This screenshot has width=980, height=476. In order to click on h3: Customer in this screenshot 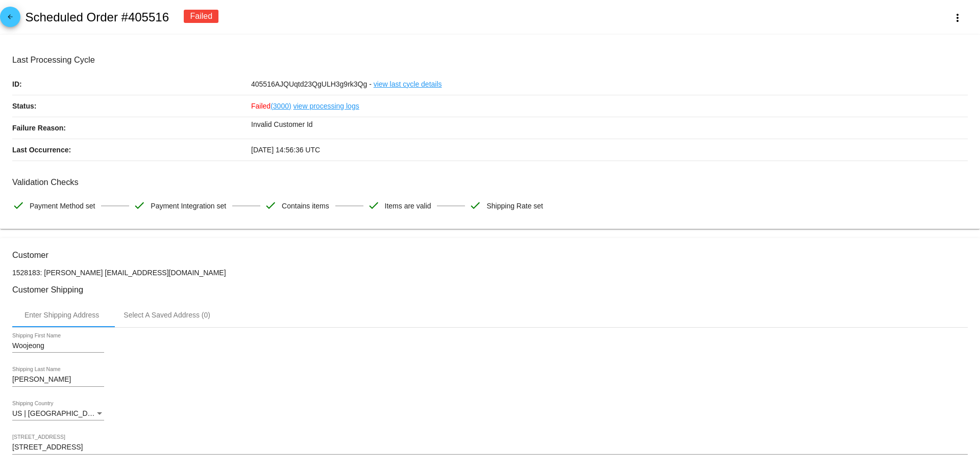, I will do `click(490, 255)`.